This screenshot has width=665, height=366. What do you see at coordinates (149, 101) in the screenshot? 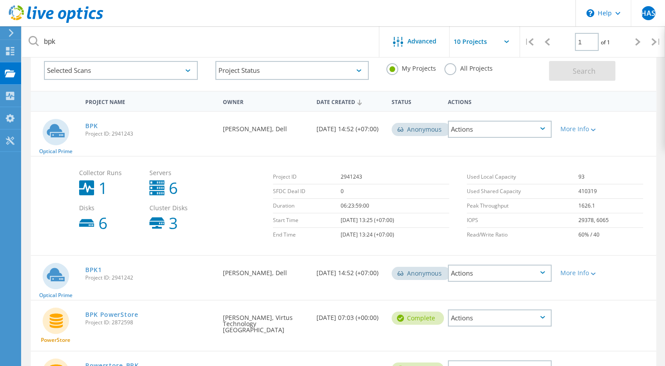
I see `div: Project Name` at bounding box center [149, 101].